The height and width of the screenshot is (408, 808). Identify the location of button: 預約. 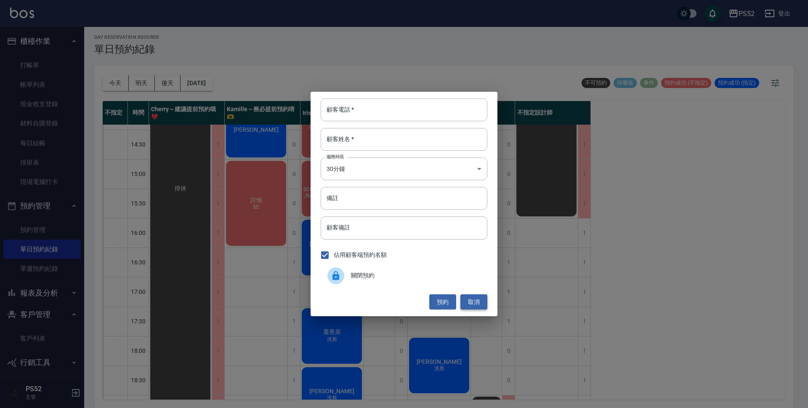
(443, 302).